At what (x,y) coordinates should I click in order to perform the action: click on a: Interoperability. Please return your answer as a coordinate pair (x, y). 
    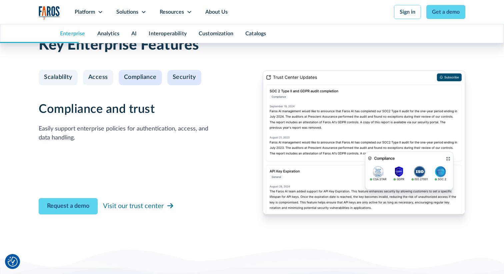
    Looking at the image, I should click on (168, 34).